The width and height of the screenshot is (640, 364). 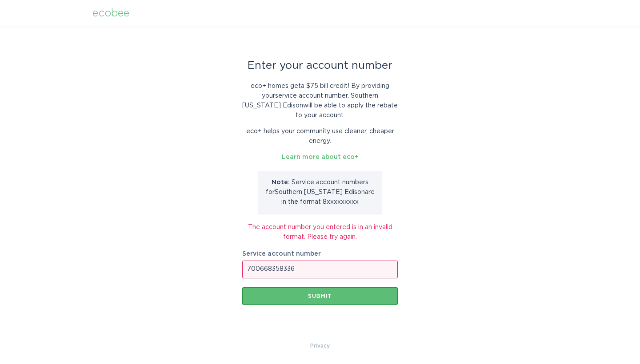 What do you see at coordinates (320, 66) in the screenshot?
I see `div: Enter your account number` at bounding box center [320, 66].